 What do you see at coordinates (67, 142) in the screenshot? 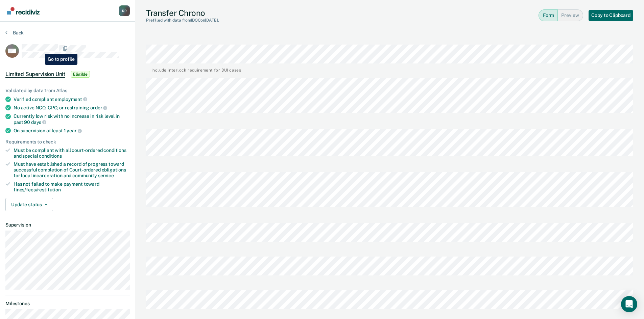
I see `div: Requirements to check` at bounding box center [67, 142].